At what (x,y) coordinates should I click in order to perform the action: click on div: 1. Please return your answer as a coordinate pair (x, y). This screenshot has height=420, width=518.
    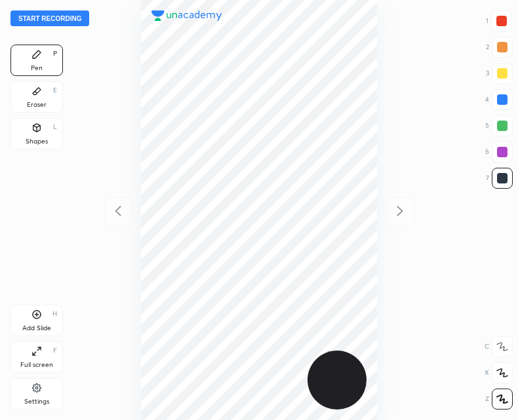
    Looking at the image, I should click on (499, 21).